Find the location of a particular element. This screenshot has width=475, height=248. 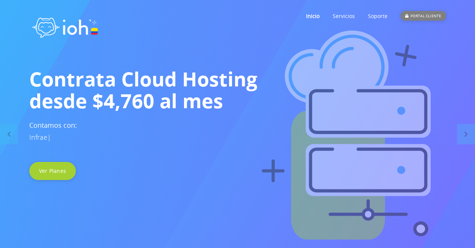

a: Soporte is located at coordinates (378, 16).